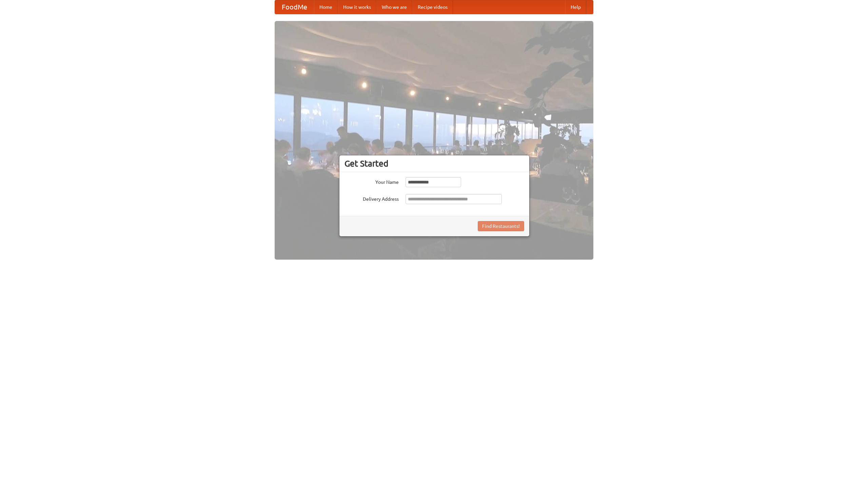 This screenshot has height=479, width=868. Describe the element at coordinates (294, 7) in the screenshot. I see `a: FoodMe` at that location.